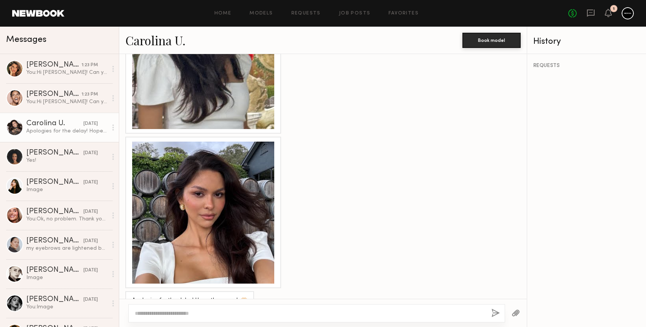  What do you see at coordinates (67, 307) in the screenshot?
I see `div: You: Image` at bounding box center [67, 307].